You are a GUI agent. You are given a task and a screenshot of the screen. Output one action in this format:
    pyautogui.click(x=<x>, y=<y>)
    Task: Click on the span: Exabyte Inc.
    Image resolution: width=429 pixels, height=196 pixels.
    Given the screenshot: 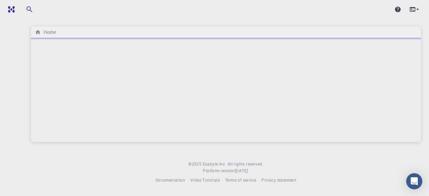 What is the action you would take?
    pyautogui.click(x=215, y=164)
    